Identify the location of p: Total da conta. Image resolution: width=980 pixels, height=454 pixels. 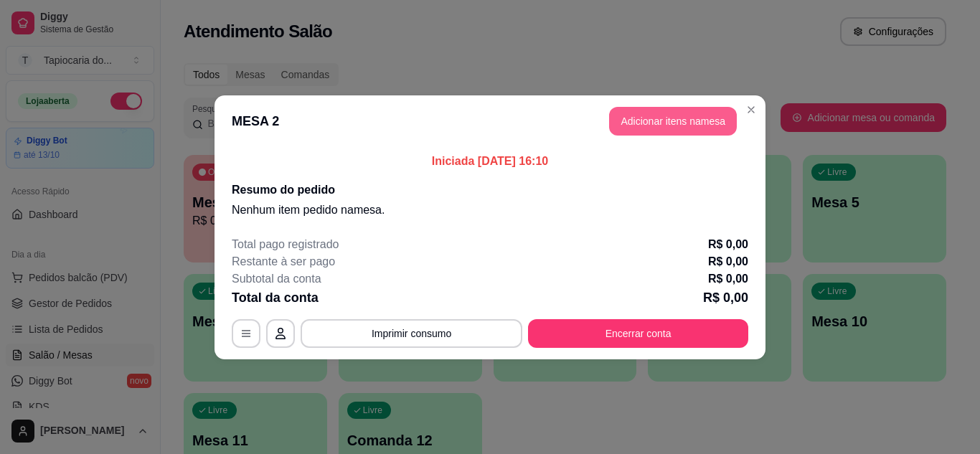
(275, 298).